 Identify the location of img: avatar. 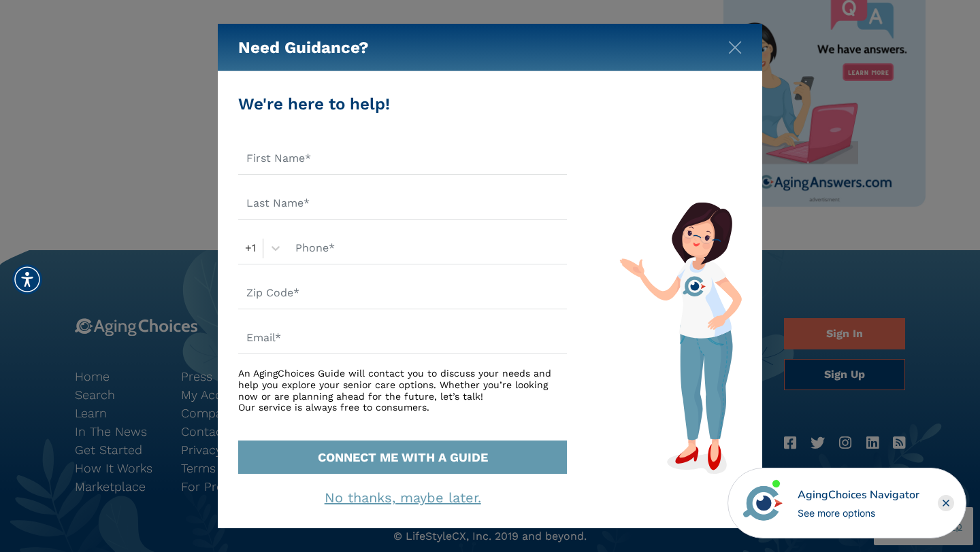
(763, 503).